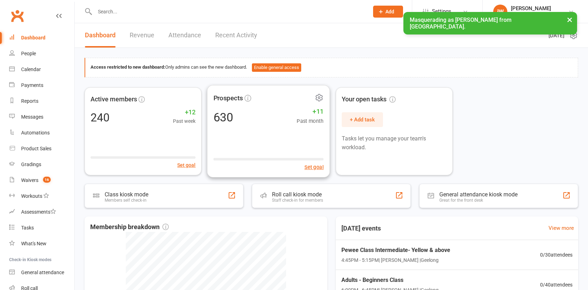 This screenshot has height=290, width=588. What do you see at coordinates (32, 85) in the screenshot?
I see `div: Payments` at bounding box center [32, 85].